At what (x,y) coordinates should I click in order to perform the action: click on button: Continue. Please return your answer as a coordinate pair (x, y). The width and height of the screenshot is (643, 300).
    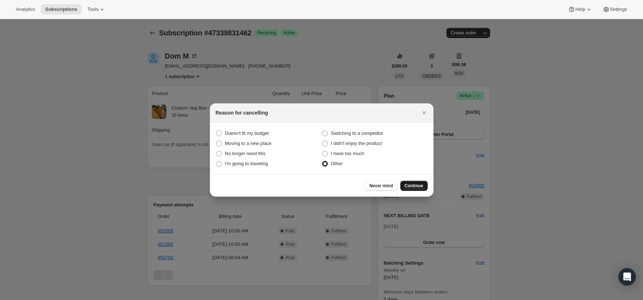
    Looking at the image, I should click on (414, 186).